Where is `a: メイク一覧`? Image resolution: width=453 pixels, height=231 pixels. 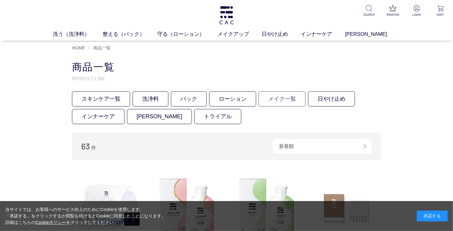 a: メイク一覧 is located at coordinates (282, 99).